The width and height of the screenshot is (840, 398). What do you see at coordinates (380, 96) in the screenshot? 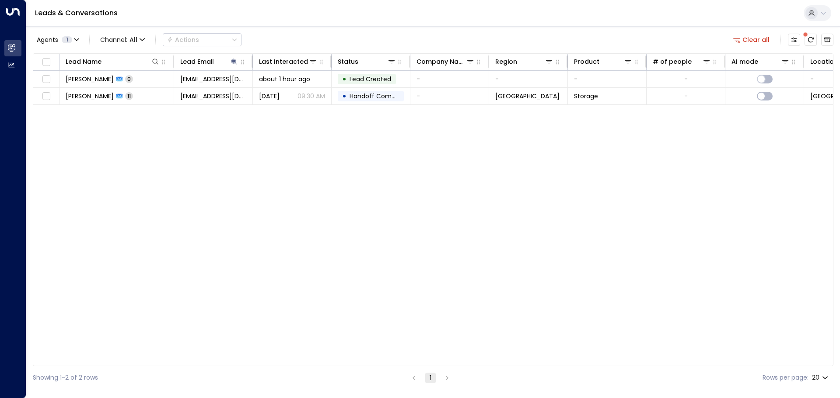
I see `span: Handoff Completed` at bounding box center [380, 96].